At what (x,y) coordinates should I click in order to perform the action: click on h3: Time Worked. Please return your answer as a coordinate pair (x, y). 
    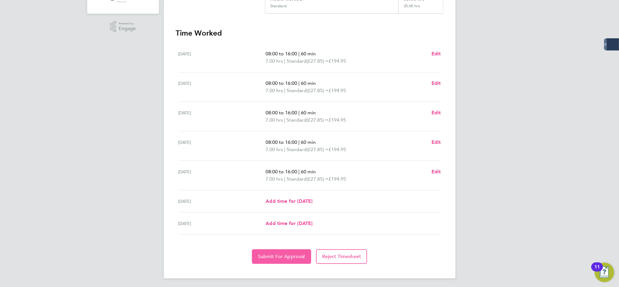
    Looking at the image, I should click on (310, 33).